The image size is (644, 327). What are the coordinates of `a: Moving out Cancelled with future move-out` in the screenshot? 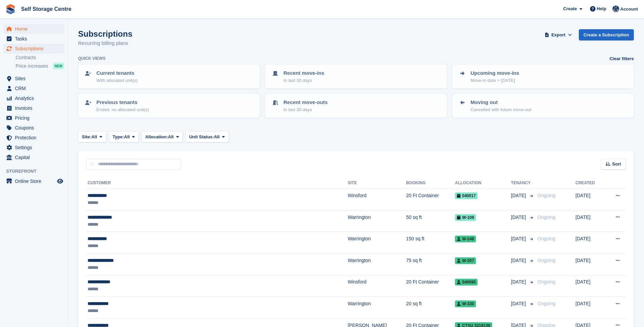 It's located at (543, 106).